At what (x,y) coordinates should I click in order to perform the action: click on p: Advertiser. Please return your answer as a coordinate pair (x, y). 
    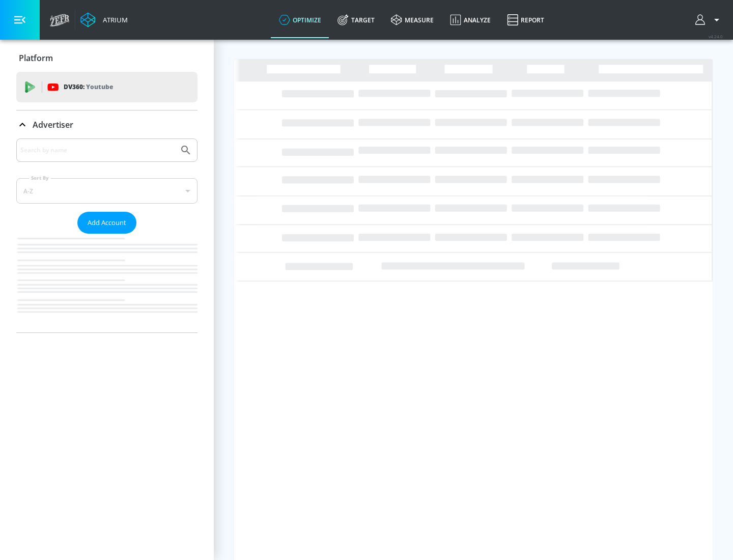
    Looking at the image, I should click on (53, 125).